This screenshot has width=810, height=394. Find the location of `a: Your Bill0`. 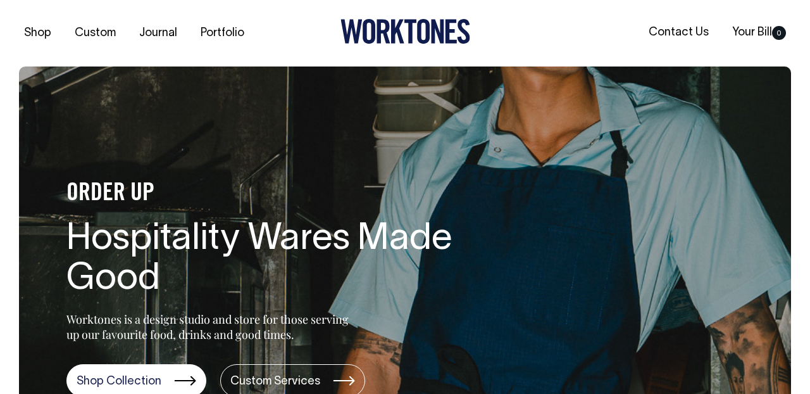

a: Your Bill0 is located at coordinates (759, 32).